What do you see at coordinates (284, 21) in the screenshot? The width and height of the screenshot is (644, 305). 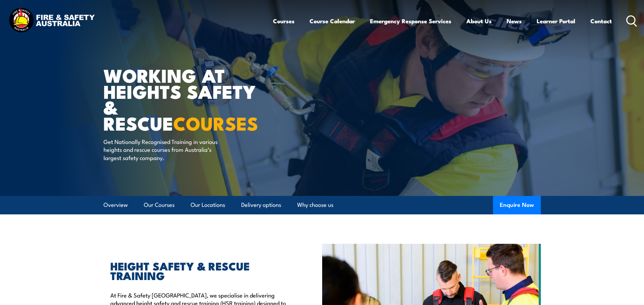 I see `a: Courses` at bounding box center [284, 21].